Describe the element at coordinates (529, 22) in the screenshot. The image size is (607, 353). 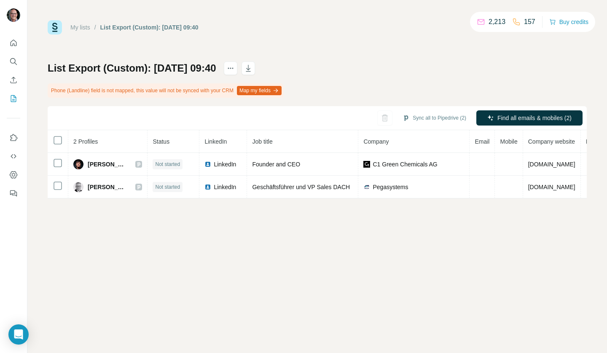
I see `p: 157` at that location.